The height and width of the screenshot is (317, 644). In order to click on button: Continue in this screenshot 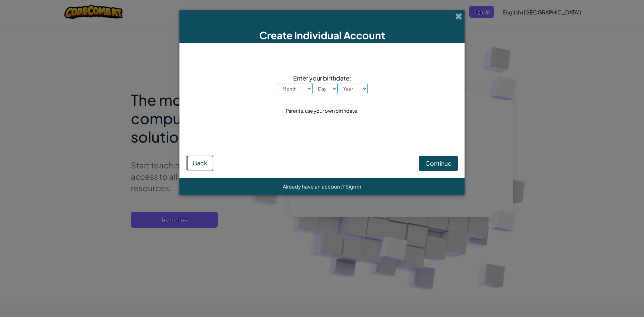, I will do `click(438, 164)`.